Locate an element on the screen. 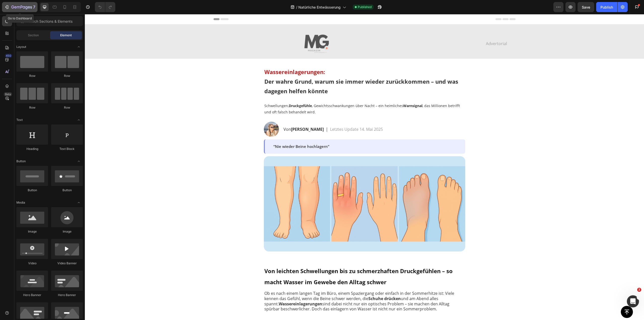  img: gempages_480513021156787358-06ff34ed-6fc2-4425-9966-28b38330be23.png is located at coordinates (232, 29).